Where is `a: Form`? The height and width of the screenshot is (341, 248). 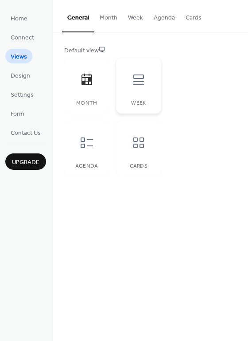 a: Form is located at coordinates (17, 113).